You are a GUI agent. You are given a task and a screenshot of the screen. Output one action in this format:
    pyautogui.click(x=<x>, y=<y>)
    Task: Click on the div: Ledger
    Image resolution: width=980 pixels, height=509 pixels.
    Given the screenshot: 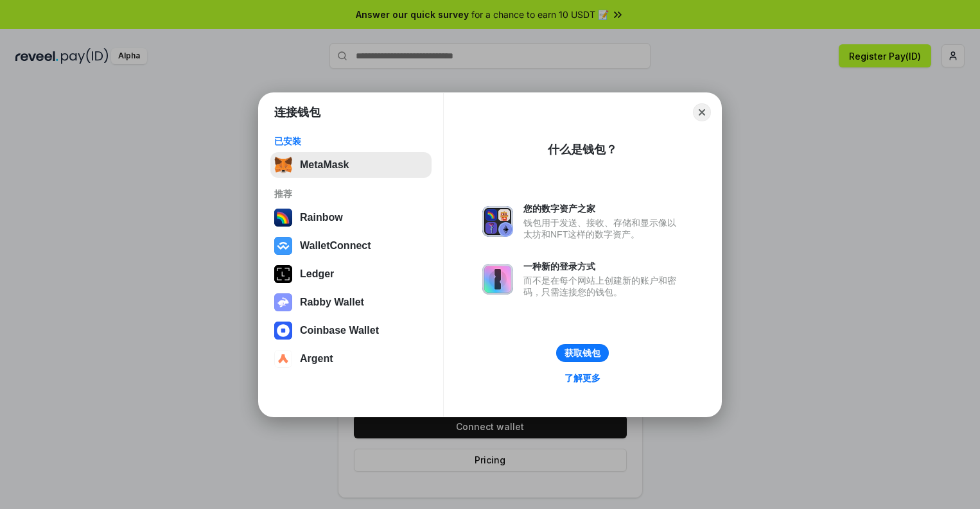 What is the action you would take?
    pyautogui.click(x=317, y=274)
    